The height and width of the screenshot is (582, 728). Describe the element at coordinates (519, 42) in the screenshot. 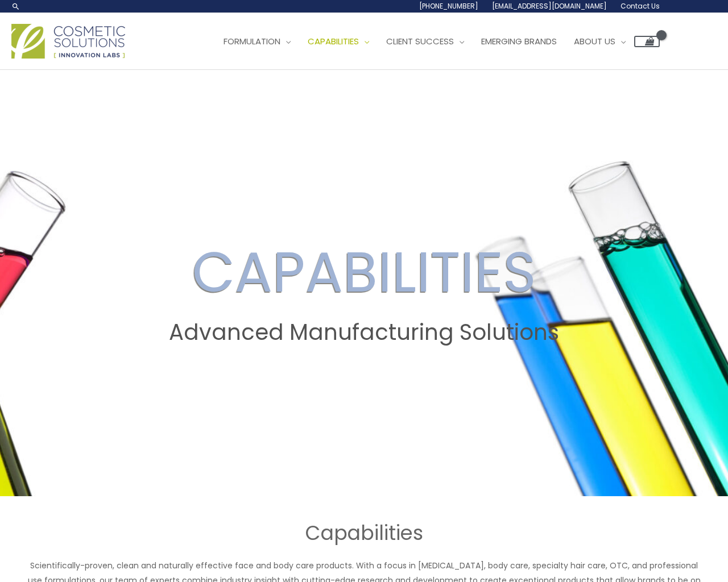

I see `a: Emerging Brands` at that location.